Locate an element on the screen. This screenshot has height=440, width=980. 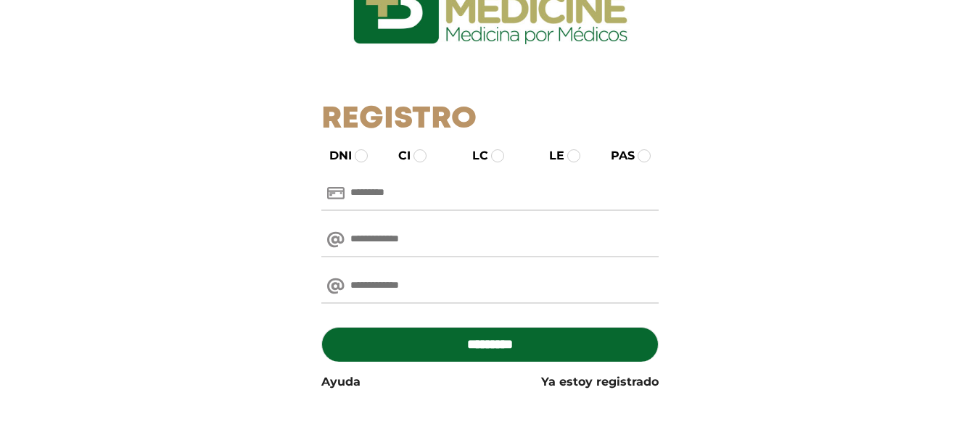
label: CI is located at coordinates (398, 156).